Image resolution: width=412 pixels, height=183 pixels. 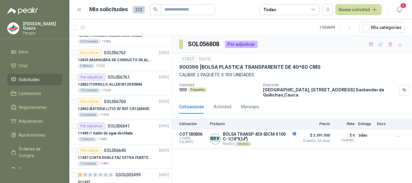 I want to click on p: Producto, so click(x=253, y=124).